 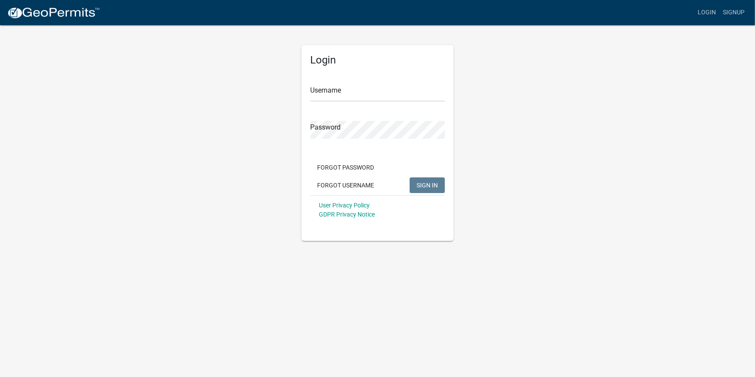 What do you see at coordinates (344, 205) in the screenshot?
I see `a: User Privacy Policy` at bounding box center [344, 205].